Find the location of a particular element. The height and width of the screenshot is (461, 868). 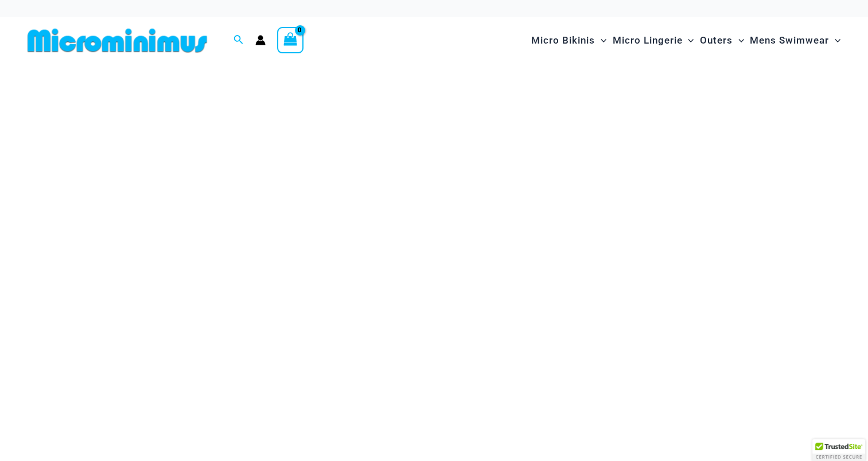

a: Mens SwimwearMenu ToggleMenu Toggle is located at coordinates (795, 40).